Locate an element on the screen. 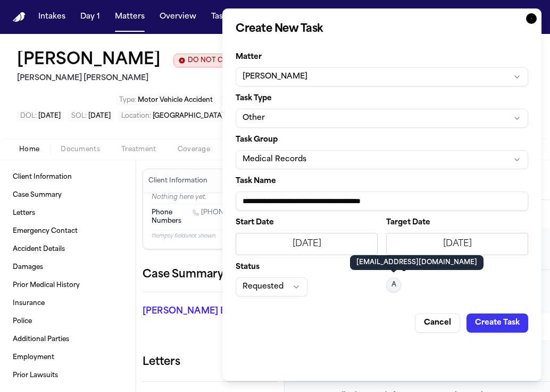  span: DOL : is located at coordinates (28, 116).